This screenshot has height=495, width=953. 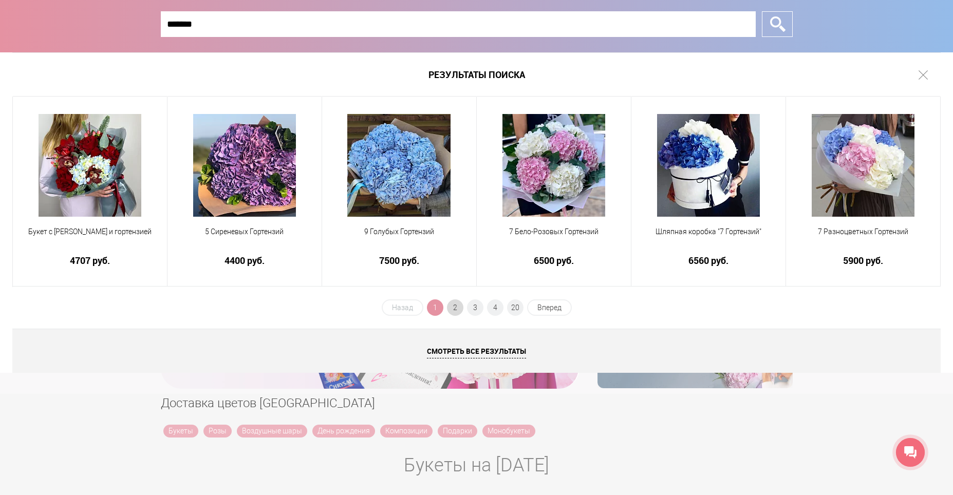 What do you see at coordinates (495, 308) in the screenshot?
I see `a: 4` at bounding box center [495, 308].